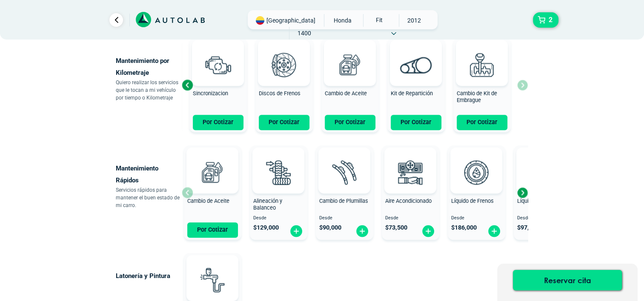 This screenshot has height=301, width=644. Describe the element at coordinates (284, 65) in the screenshot. I see `img: frenos2-v3.svg` at that location.